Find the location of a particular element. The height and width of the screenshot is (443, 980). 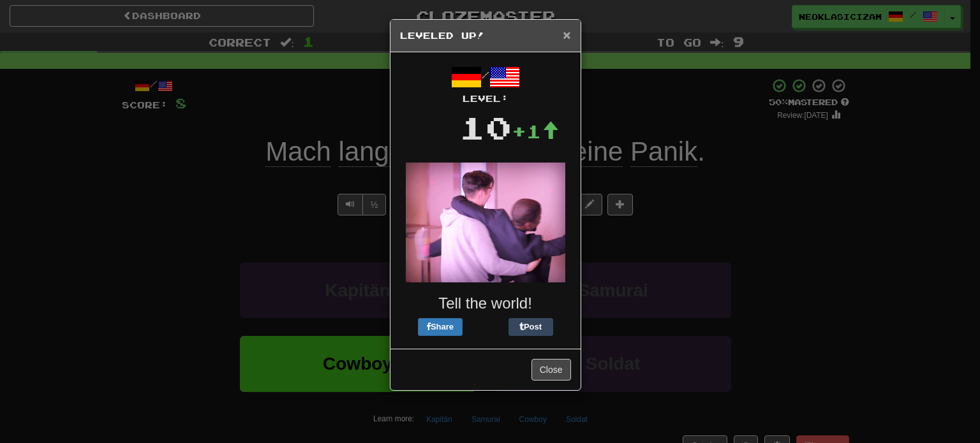

h5: Leveled Up! is located at coordinates (486, 36).